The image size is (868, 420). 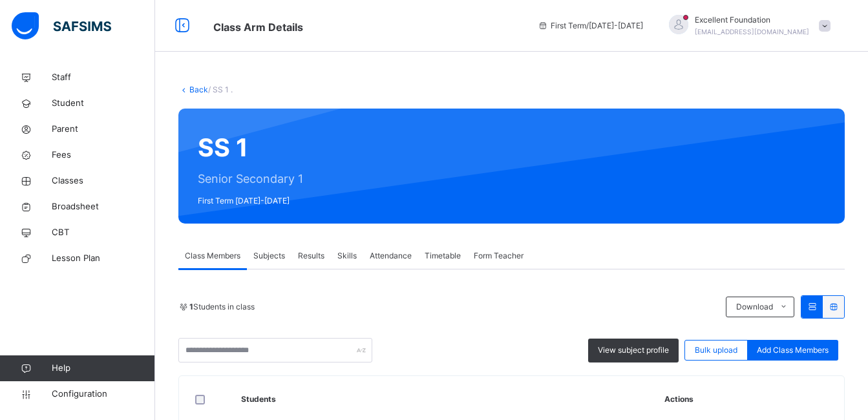 I want to click on span: Classes, so click(x=104, y=181).